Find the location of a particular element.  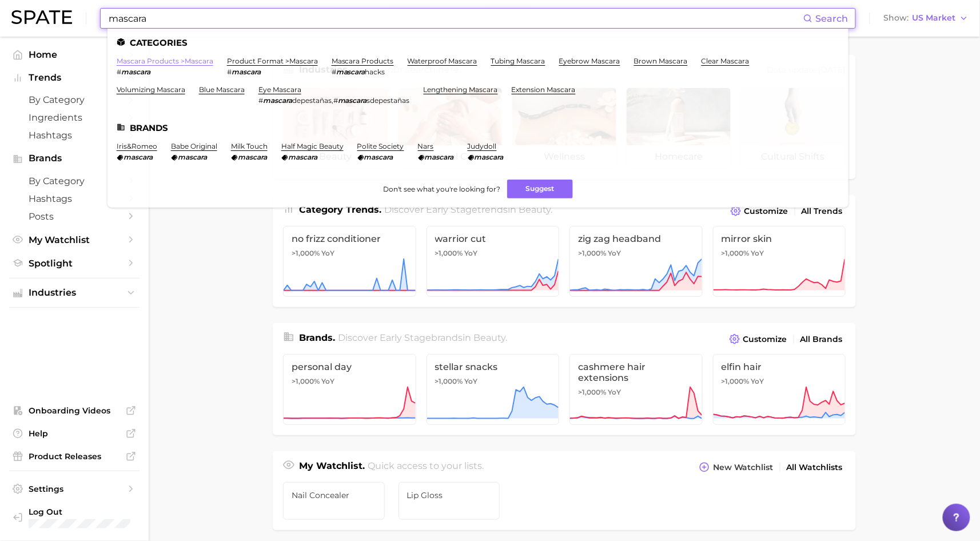

a: judydoll is located at coordinates (482, 146).